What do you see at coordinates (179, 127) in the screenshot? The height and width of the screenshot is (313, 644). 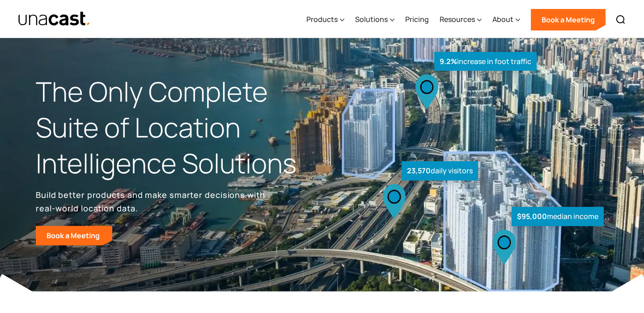 I see `h1: The Only Complete Suite of Location Intelligence Solutions` at bounding box center [179, 127].